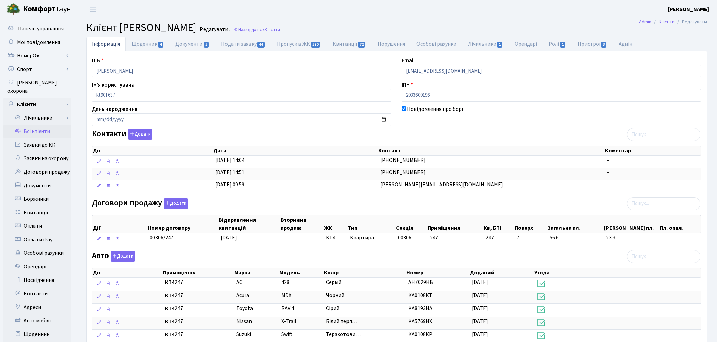  I want to click on a: Документи, so click(192, 44).